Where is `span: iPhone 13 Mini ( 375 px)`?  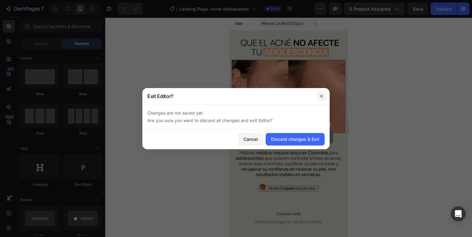 span: iPhone 13 Mini ( 375 px) is located at coordinates (52, 6).